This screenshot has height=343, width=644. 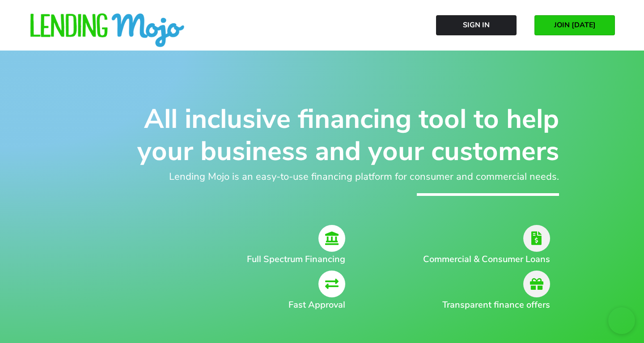 What do you see at coordinates (235, 259) in the screenshot?
I see `h2: Full Spectrum Financing` at bounding box center [235, 259].